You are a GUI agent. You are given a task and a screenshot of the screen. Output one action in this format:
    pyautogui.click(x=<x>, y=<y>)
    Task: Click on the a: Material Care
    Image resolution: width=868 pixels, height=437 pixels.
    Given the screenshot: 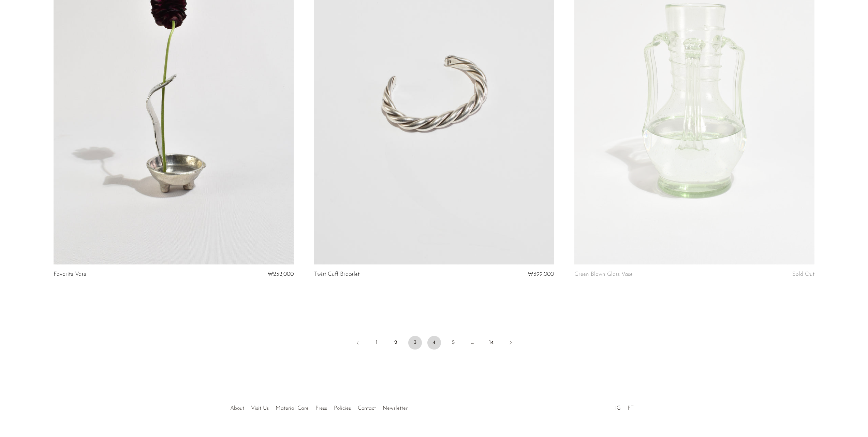 What is the action you would take?
    pyautogui.click(x=292, y=408)
    